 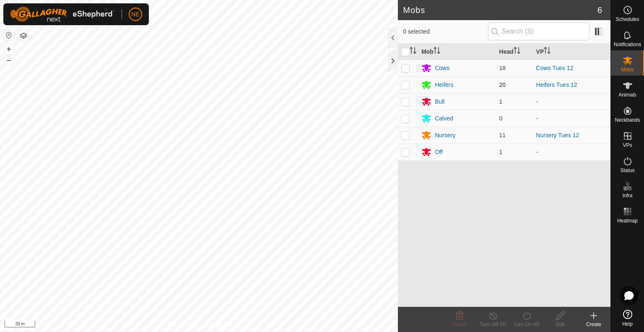 I want to click on a: Cows Tues 12, so click(x=554, y=68).